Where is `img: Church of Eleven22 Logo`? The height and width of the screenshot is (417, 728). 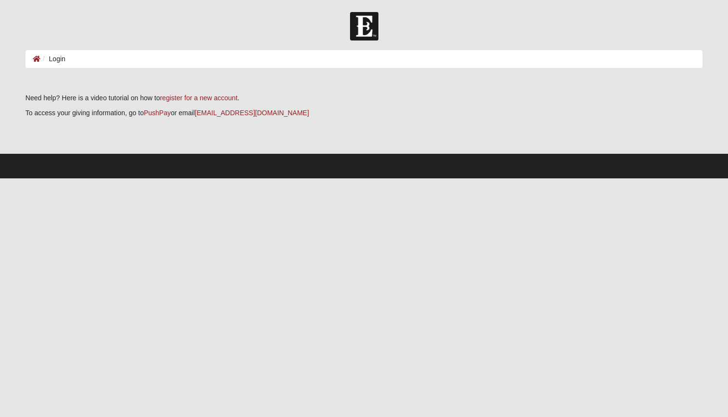 img: Church of Eleven22 Logo is located at coordinates (364, 26).